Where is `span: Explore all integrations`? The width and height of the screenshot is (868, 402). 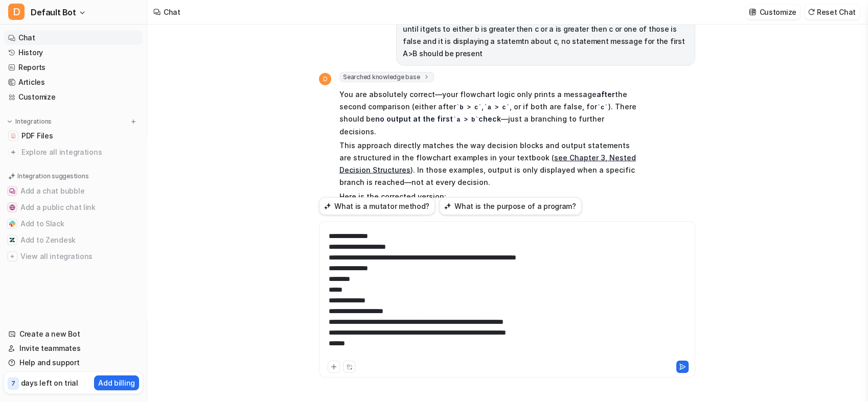
span: Explore all integrations is located at coordinates (80, 152).